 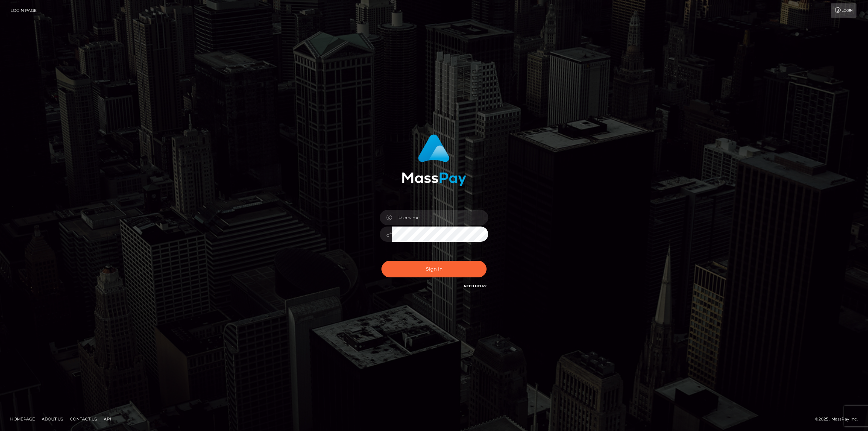 What do you see at coordinates (843, 11) in the screenshot?
I see `a: Login` at bounding box center [843, 11].